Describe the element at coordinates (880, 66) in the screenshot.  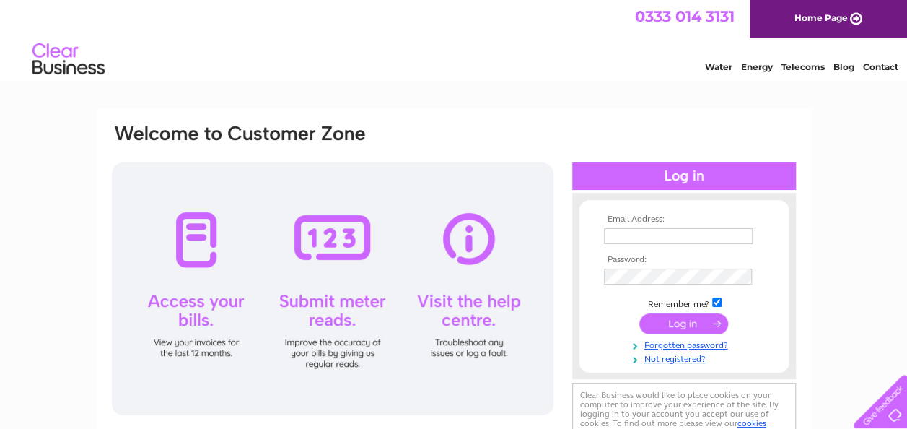
I see `a: Contact` at that location.